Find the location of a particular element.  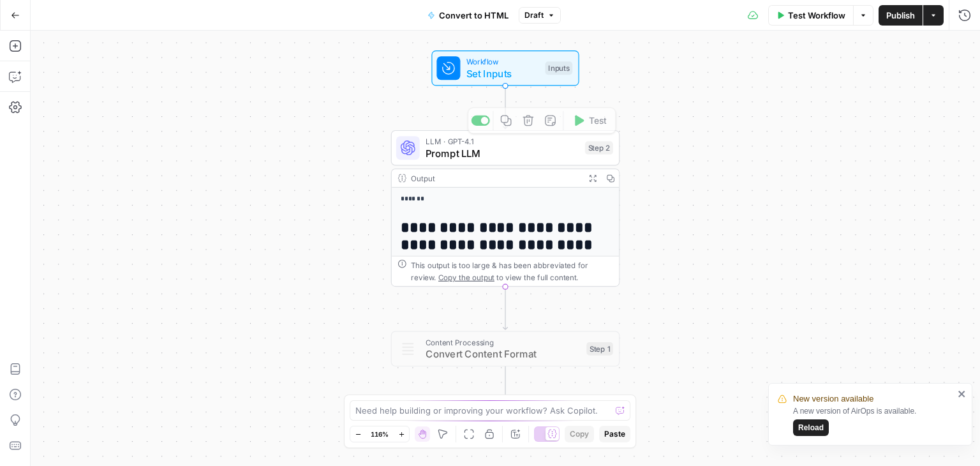

button: Reload is located at coordinates (811, 428).